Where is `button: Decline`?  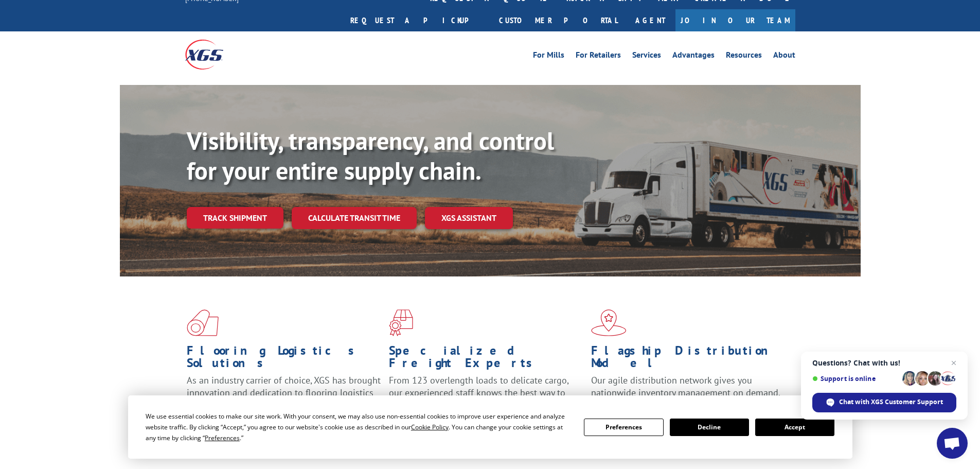
button: Decline is located at coordinates (710, 427).